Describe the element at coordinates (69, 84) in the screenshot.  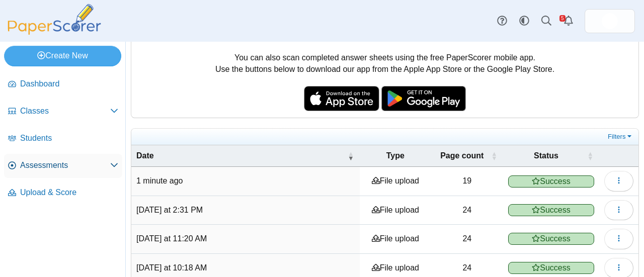
I see `span: Dashboard` at that location.